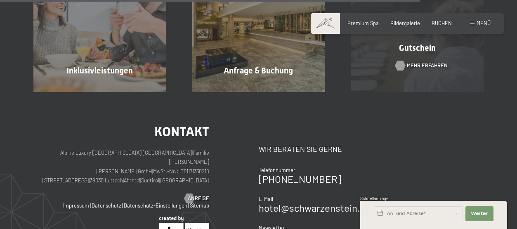 The image size is (517, 229). What do you see at coordinates (76, 206) in the screenshot?
I see `a: Impressum` at bounding box center [76, 206].